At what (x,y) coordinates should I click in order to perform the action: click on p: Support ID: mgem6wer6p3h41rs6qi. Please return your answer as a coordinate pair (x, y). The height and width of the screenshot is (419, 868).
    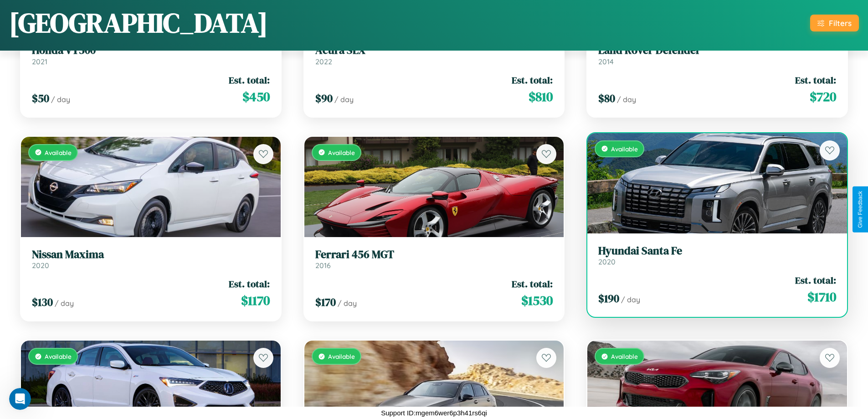
    Looking at the image, I should click on (434, 413).